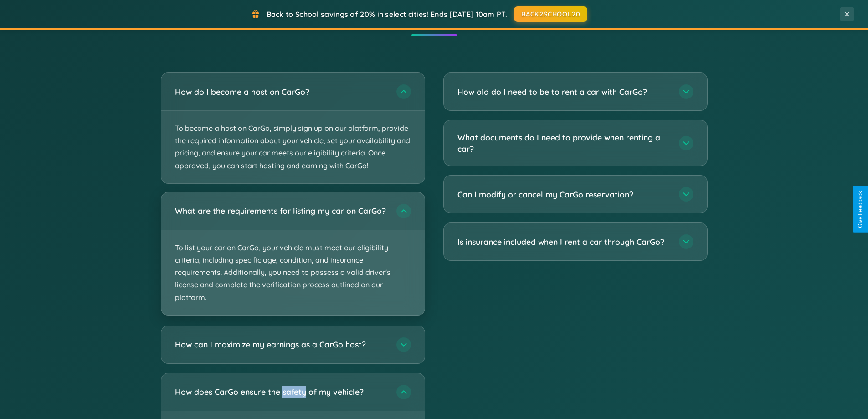 The height and width of the screenshot is (419, 868). What do you see at coordinates (550, 14) in the screenshot?
I see `button: BACK2SCHOOL20` at bounding box center [550, 14].